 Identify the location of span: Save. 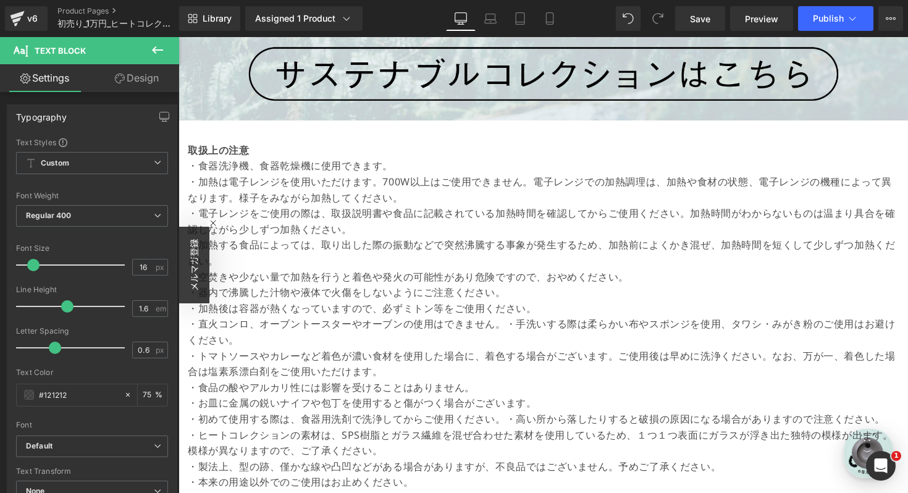
(700, 19).